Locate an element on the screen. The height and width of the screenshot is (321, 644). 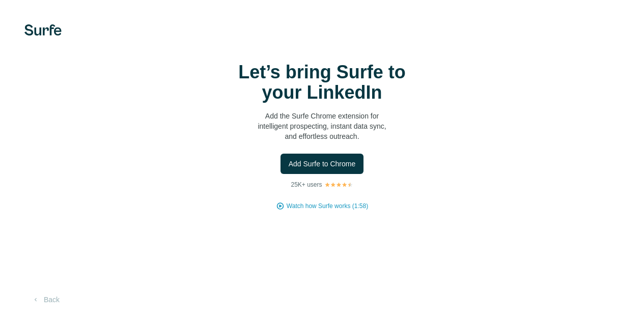
img: Surfe's logo is located at coordinates (43, 30).